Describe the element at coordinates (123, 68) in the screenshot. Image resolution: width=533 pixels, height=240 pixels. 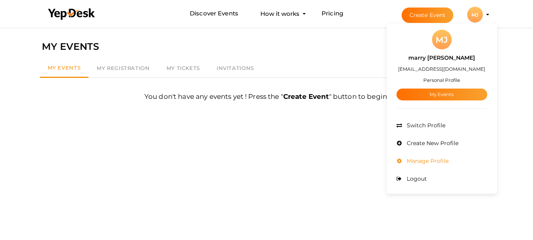
I see `span: My Registration` at that location.